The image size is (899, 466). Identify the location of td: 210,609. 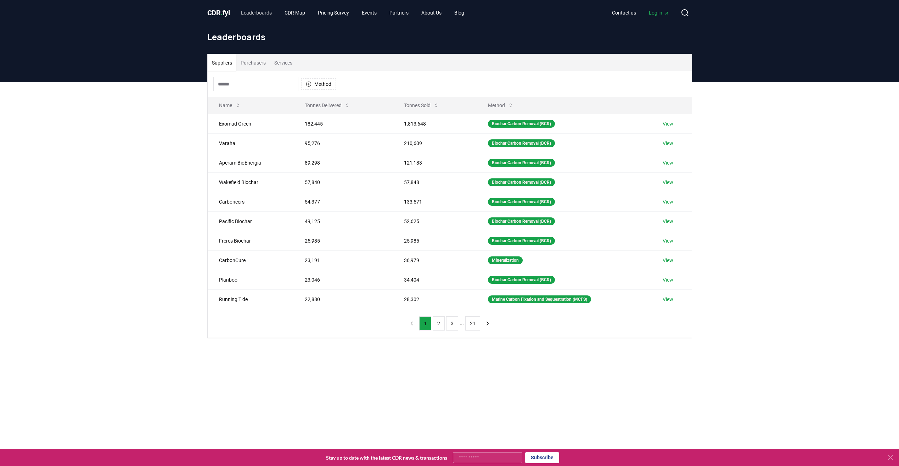
(434, 143).